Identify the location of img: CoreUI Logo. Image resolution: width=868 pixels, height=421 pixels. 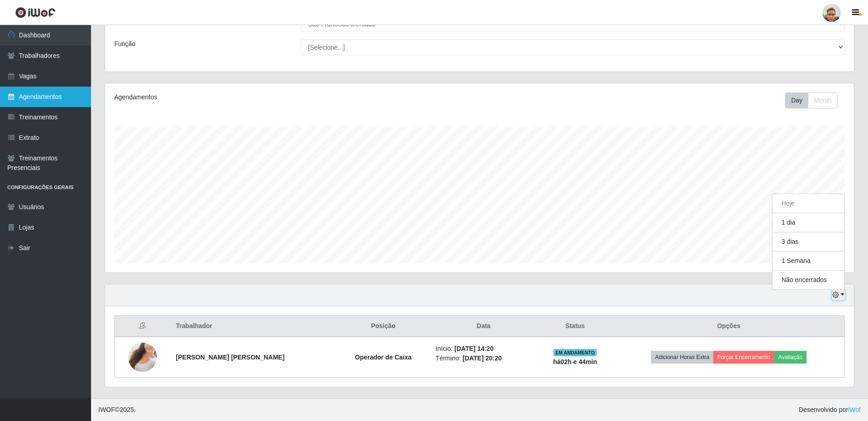
(35, 12).